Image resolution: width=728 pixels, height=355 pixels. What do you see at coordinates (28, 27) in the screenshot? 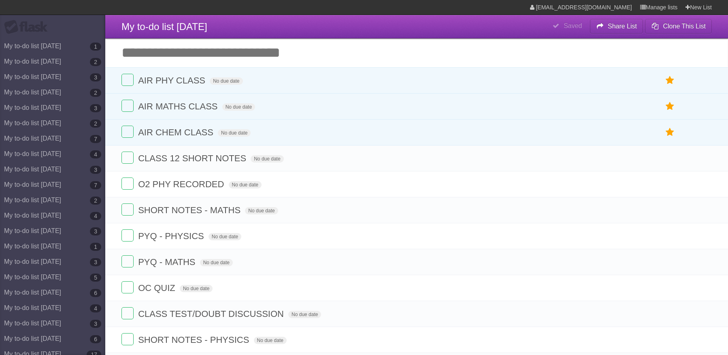
I see `div: Flask` at bounding box center [28, 27].